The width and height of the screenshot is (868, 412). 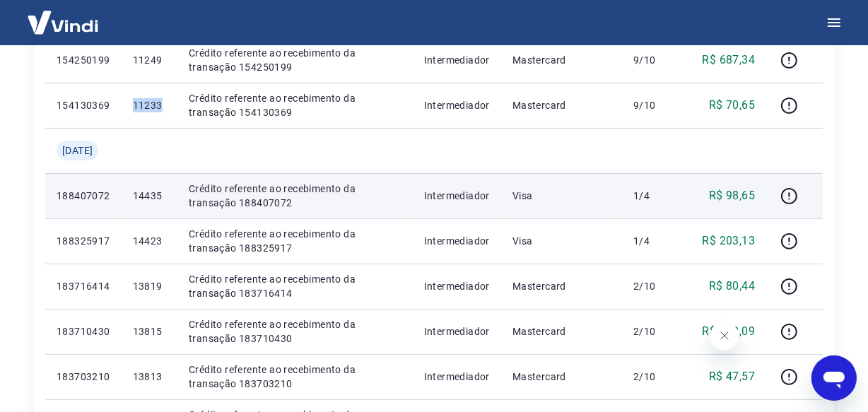 I want to click on p: 14435, so click(x=149, y=195).